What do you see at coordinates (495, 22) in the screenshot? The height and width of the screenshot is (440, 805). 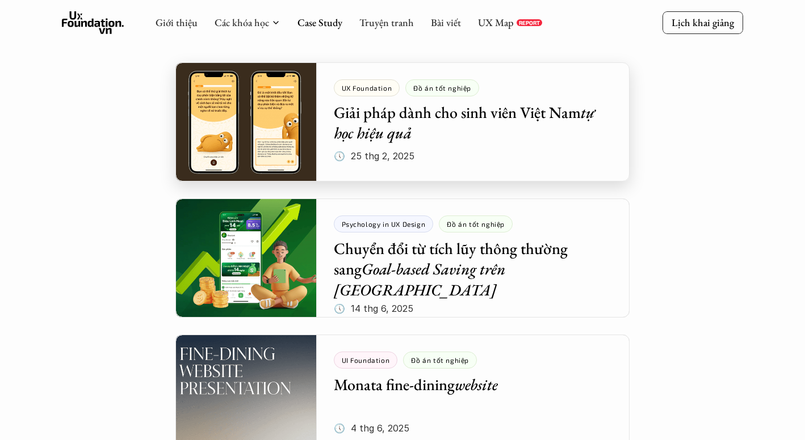 I see `a: UX Map` at bounding box center [495, 22].